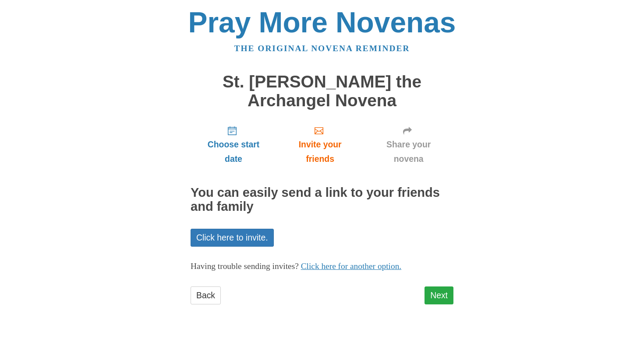  Describe the element at coordinates (234, 152) in the screenshot. I see `span: Choose start date` at that location.